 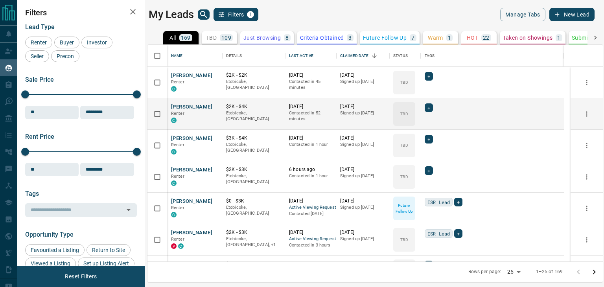 What do you see at coordinates (40, 136) in the screenshot?
I see `span: Rent Price` at bounding box center [40, 136].